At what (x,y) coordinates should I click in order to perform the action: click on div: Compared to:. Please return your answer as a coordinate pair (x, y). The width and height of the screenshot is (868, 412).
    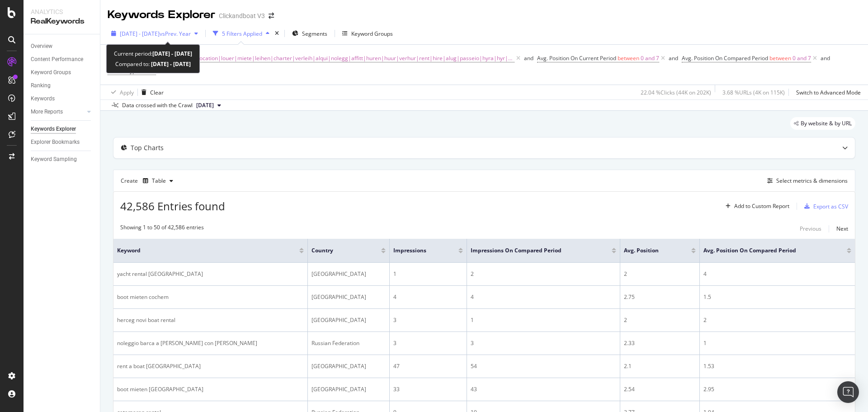
    Looking at the image, I should click on (153, 64).